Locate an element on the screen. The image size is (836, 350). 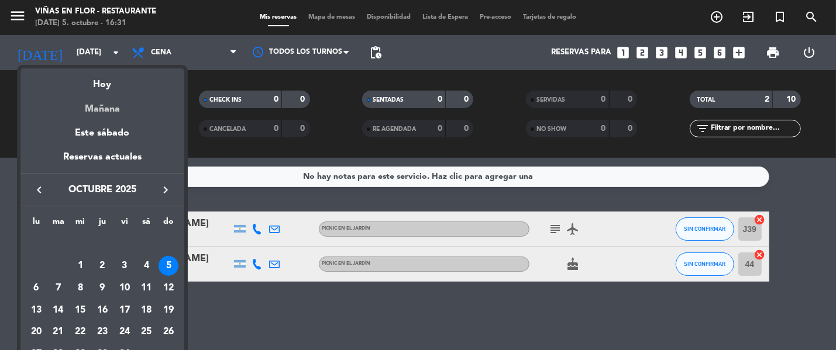
div: 22 is located at coordinates (80, 332).